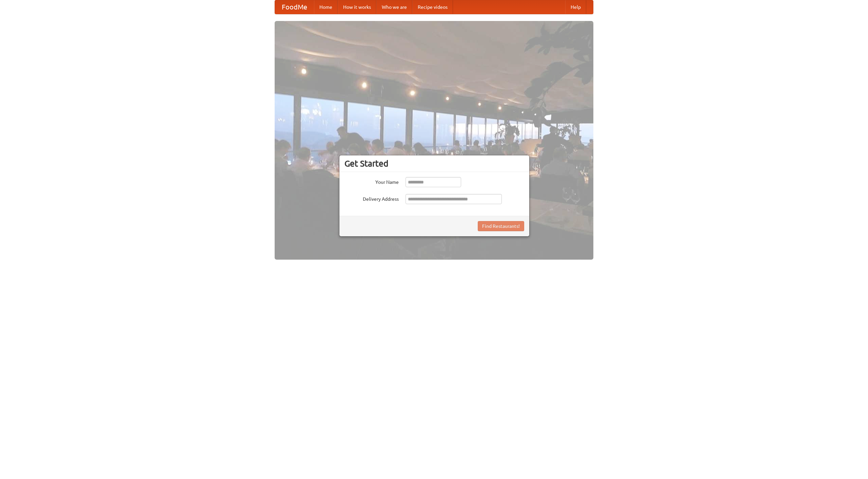  What do you see at coordinates (501, 227) in the screenshot?
I see `button: Find Restaurants!` at bounding box center [501, 227].